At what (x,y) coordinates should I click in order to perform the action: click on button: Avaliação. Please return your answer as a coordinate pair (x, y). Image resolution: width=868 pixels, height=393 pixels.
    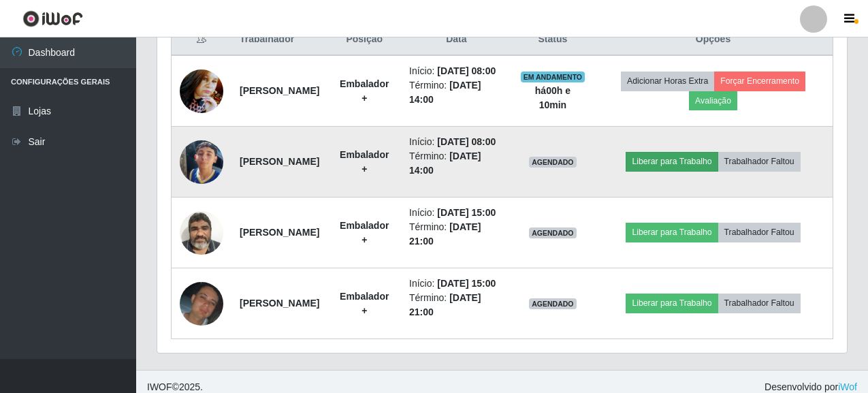
    Looking at the image, I should click on (713, 101).